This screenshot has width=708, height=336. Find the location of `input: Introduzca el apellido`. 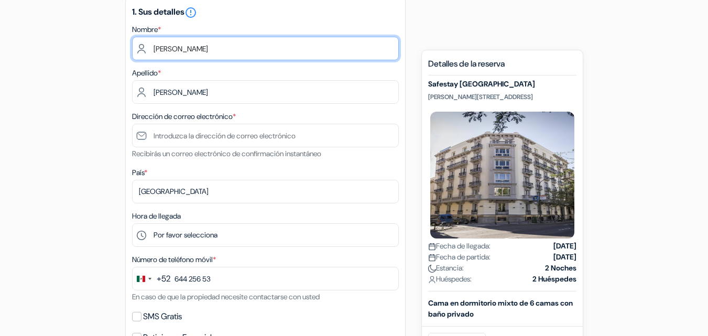

input: Introduzca el apellido is located at coordinates (265, 92).